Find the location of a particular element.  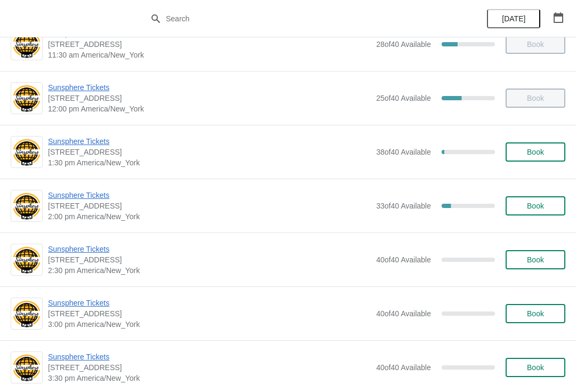

span: 2:00 pm America/New_York is located at coordinates (209, 217).